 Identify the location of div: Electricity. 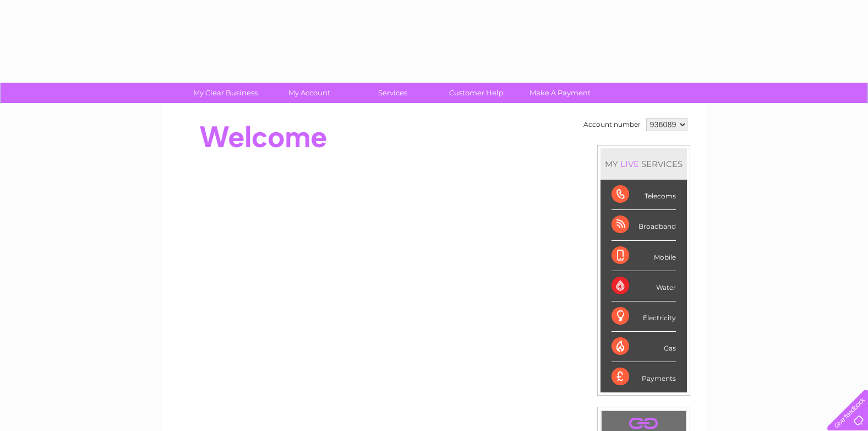
(644, 316).